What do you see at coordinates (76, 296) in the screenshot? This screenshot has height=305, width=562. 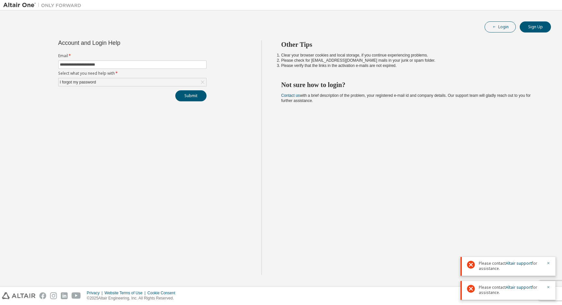 I see `img: youtube.svg` at bounding box center [76, 296].